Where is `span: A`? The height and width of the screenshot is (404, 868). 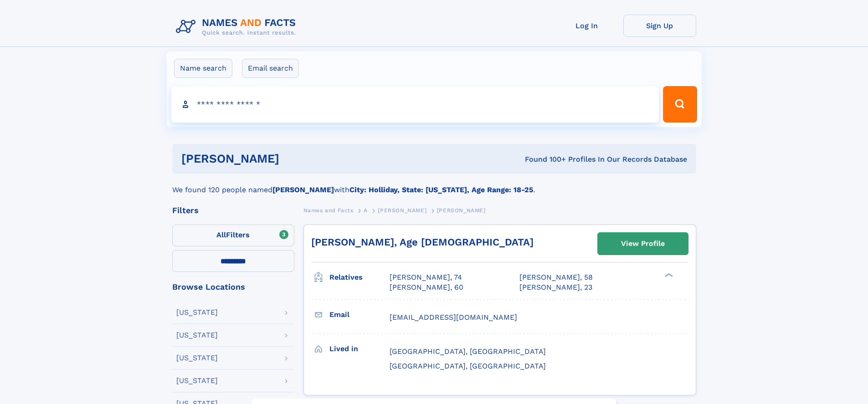 span: A is located at coordinates (365, 210).